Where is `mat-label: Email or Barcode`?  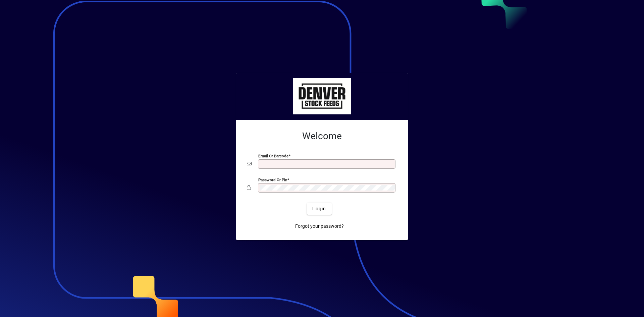 mat-label: Email or Barcode is located at coordinates (273, 156).